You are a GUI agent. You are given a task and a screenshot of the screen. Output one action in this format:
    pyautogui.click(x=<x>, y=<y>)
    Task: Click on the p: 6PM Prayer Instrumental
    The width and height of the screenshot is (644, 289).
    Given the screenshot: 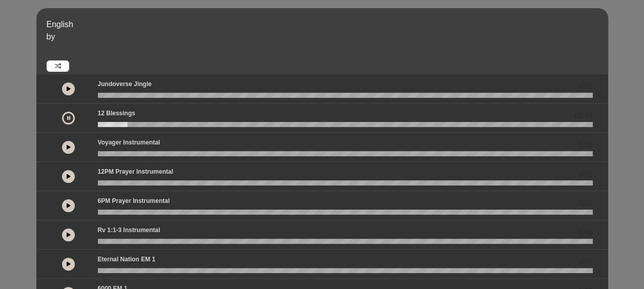 What is the action you would take?
    pyautogui.click(x=134, y=201)
    